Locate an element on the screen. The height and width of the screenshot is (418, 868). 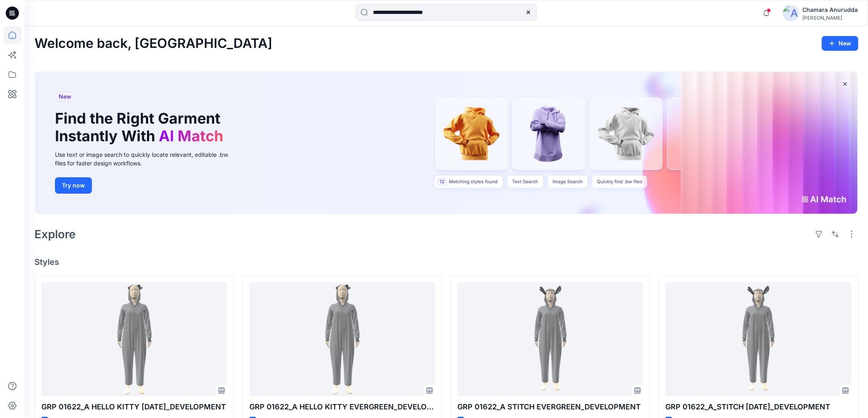
h4: Styles is located at coordinates (446, 262).